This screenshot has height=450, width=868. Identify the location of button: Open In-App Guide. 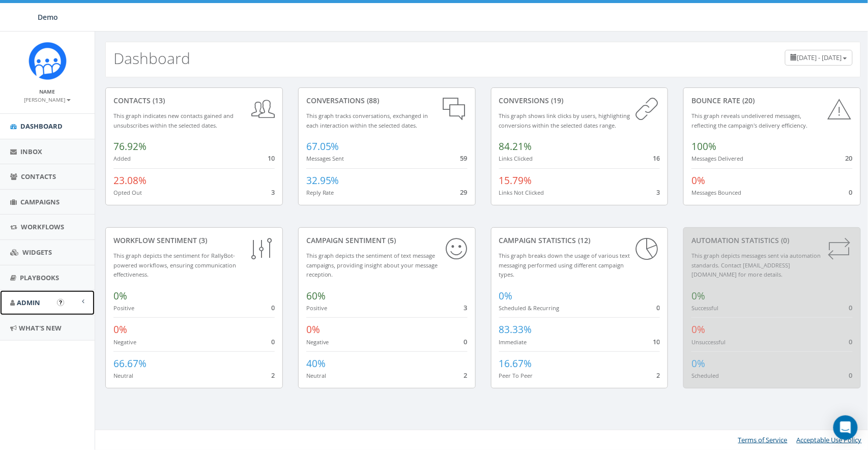
(60, 303).